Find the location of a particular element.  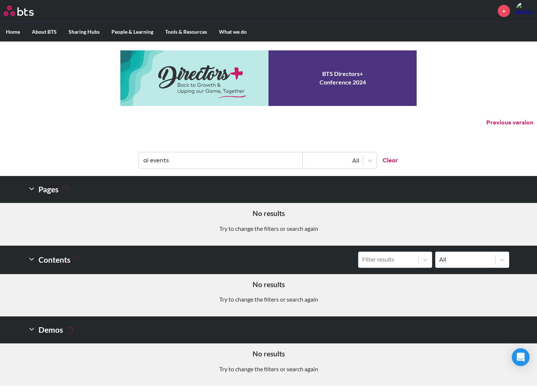

h2: Pages is located at coordinates (48, 189).